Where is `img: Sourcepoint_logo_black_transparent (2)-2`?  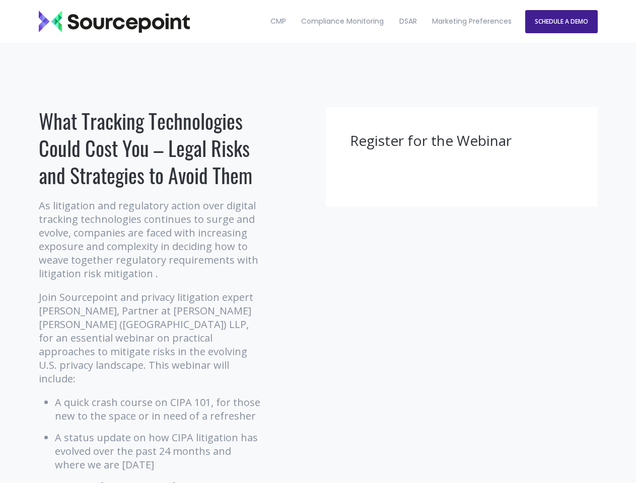 img: Sourcepoint_logo_black_transparent (2)-2 is located at coordinates (114, 22).